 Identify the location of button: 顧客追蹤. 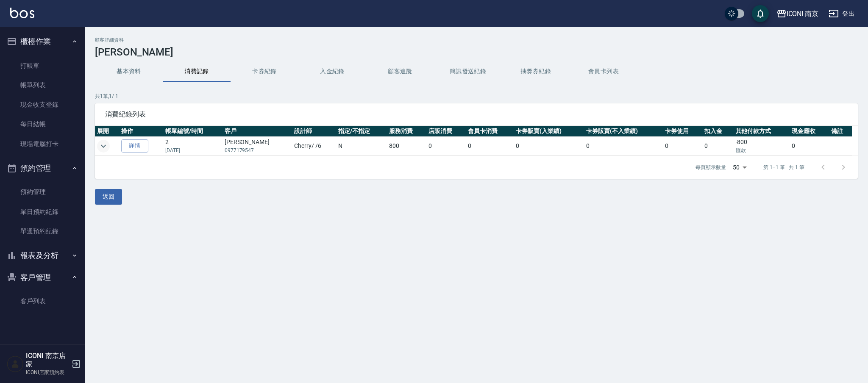
(400, 72).